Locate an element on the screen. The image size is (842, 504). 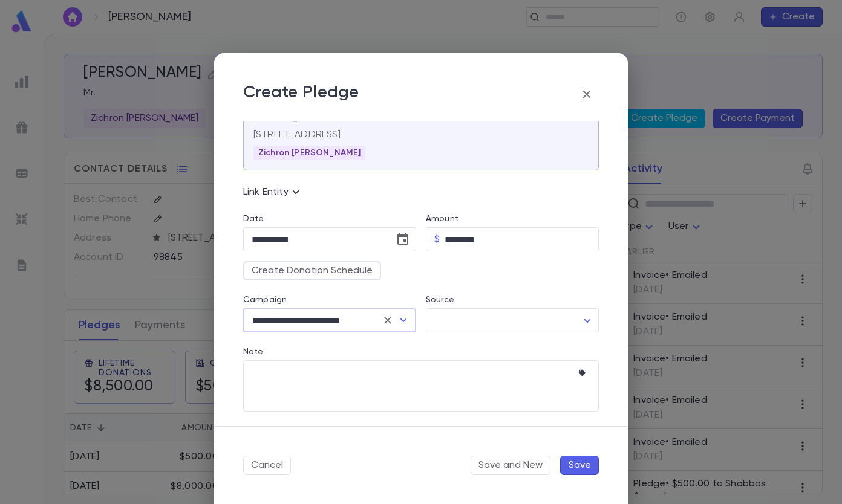
label: Amount is located at coordinates (442, 219).